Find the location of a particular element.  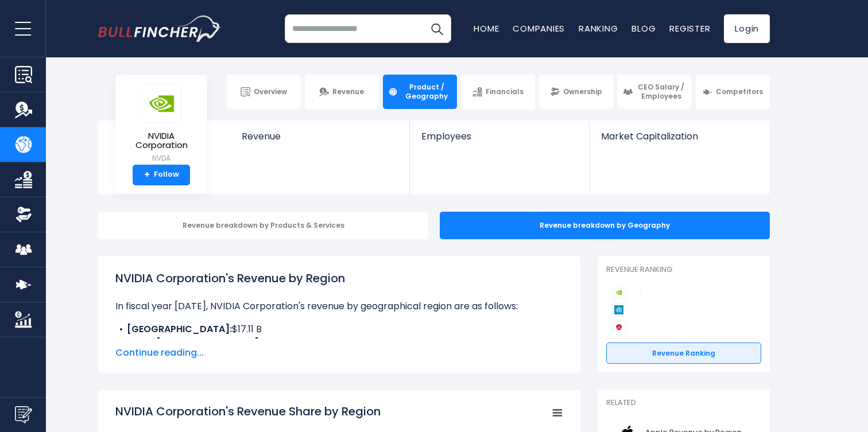

small: NVDA is located at coordinates (161, 158).